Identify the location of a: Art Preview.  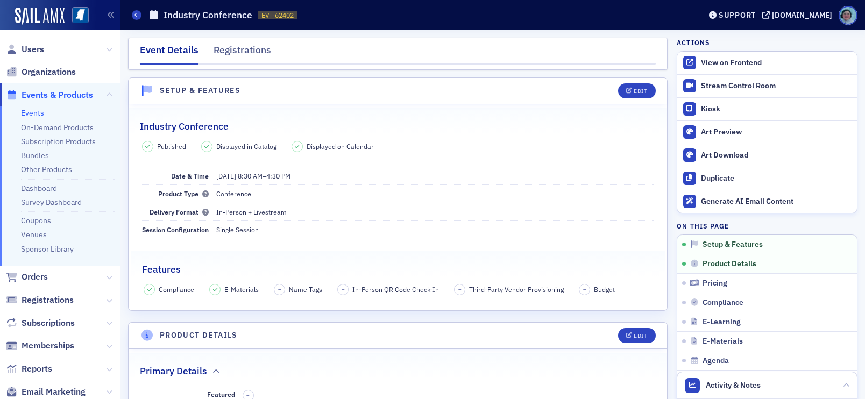
(767, 132).